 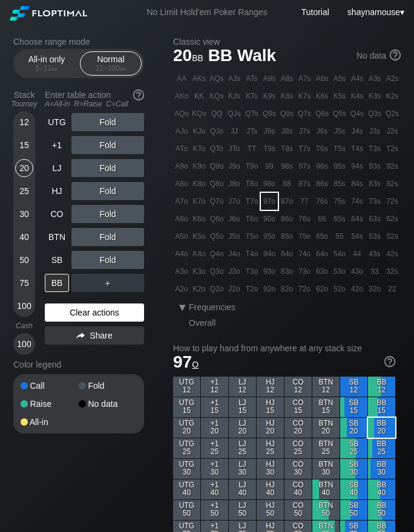 What do you see at coordinates (381, 489) in the screenshot?
I see `div: BB 40` at bounding box center [381, 489].